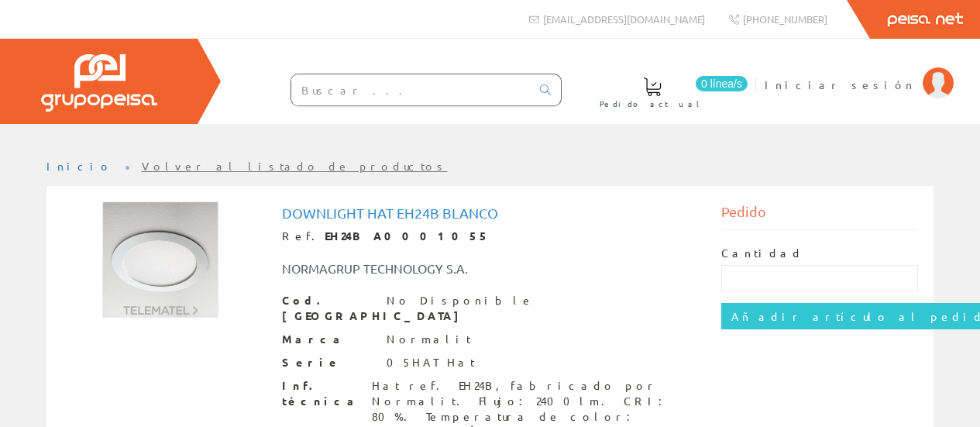 The height and width of the screenshot is (427, 980). I want to click on a: Iniciar sesión, so click(859, 71).